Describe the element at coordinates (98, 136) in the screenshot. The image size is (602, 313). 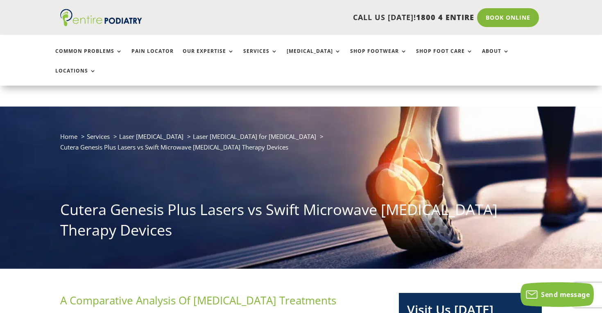
I see `span: Services` at that location.